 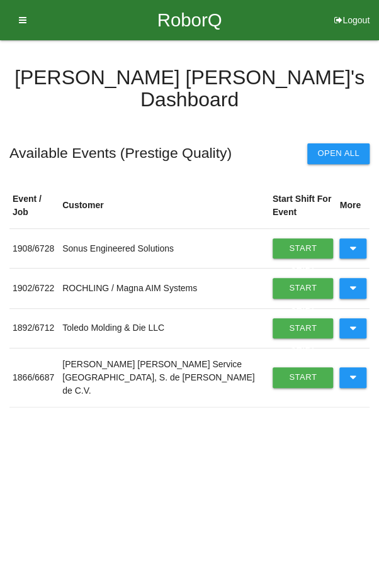 What do you see at coordinates (34, 288) in the screenshot?
I see `td: 1902 / 6722` at bounding box center [34, 288].